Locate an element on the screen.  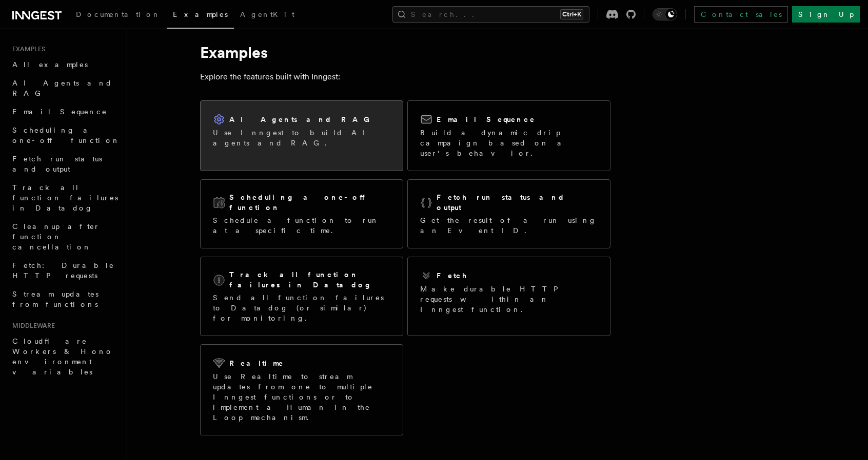
h2: Realtime is located at coordinates (257, 363).